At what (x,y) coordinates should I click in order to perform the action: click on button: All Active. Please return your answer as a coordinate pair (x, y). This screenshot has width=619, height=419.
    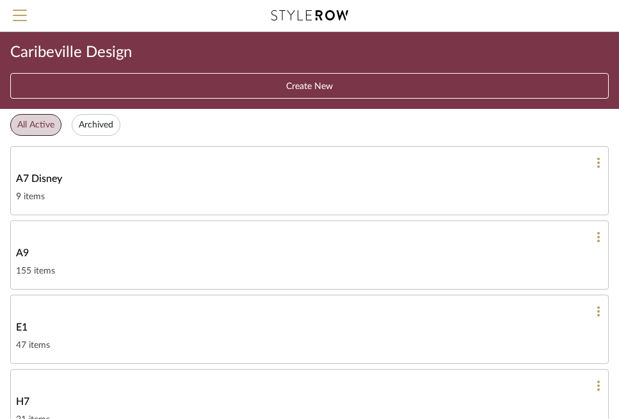
    Looking at the image, I should click on (36, 125).